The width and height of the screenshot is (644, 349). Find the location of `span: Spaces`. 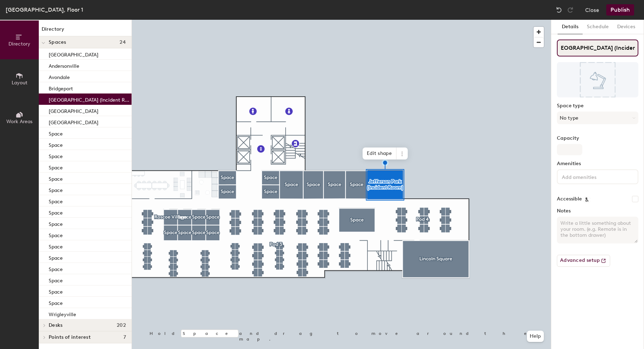

span: Spaces is located at coordinates (57, 43).